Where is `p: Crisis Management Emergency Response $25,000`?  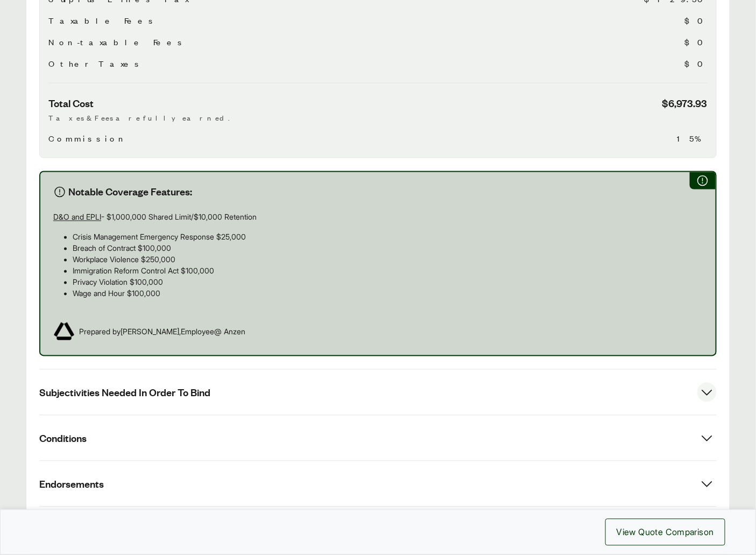 p: Crisis Management Emergency Response $25,000 is located at coordinates (388, 237).